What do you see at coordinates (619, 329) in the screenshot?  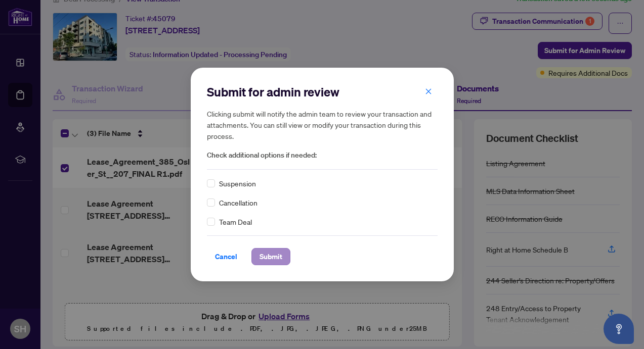 I see `button: Open asap` at bounding box center [619, 329].